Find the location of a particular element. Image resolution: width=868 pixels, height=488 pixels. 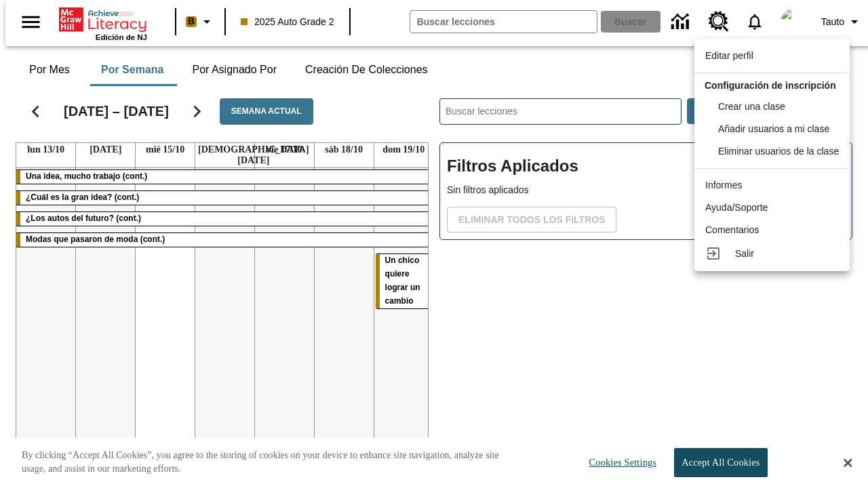

button: Close is located at coordinates (848, 463).